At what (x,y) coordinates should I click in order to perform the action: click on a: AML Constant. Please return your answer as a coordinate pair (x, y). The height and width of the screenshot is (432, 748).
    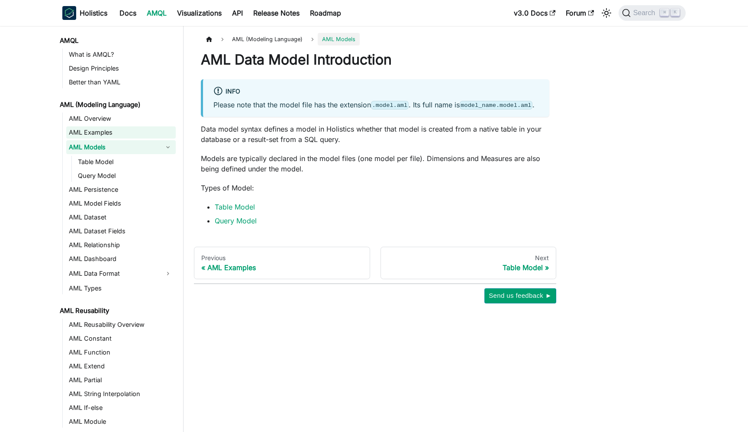
    Looking at the image, I should click on (121, 338).